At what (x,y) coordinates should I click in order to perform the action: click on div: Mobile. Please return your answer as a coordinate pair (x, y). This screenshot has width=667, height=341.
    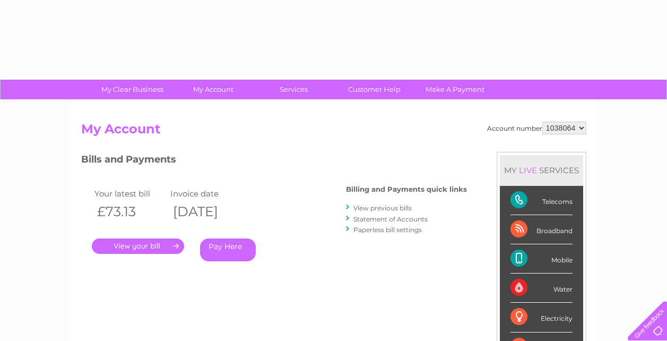
    Looking at the image, I should click on (541, 258).